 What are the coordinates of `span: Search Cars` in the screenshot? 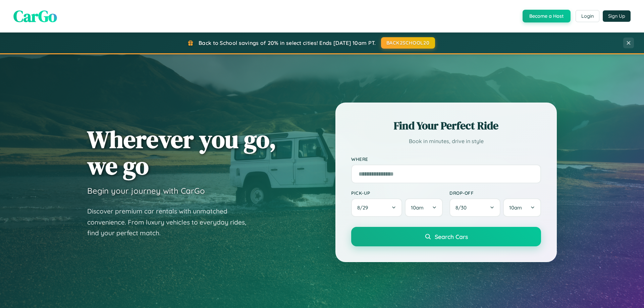 It's located at (451, 237).